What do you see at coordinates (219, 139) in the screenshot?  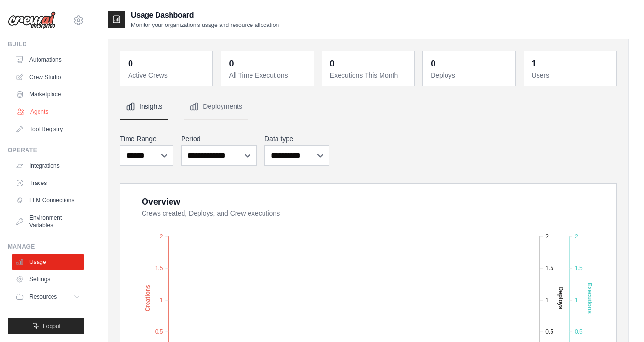 I see `label: Period` at bounding box center [219, 139].